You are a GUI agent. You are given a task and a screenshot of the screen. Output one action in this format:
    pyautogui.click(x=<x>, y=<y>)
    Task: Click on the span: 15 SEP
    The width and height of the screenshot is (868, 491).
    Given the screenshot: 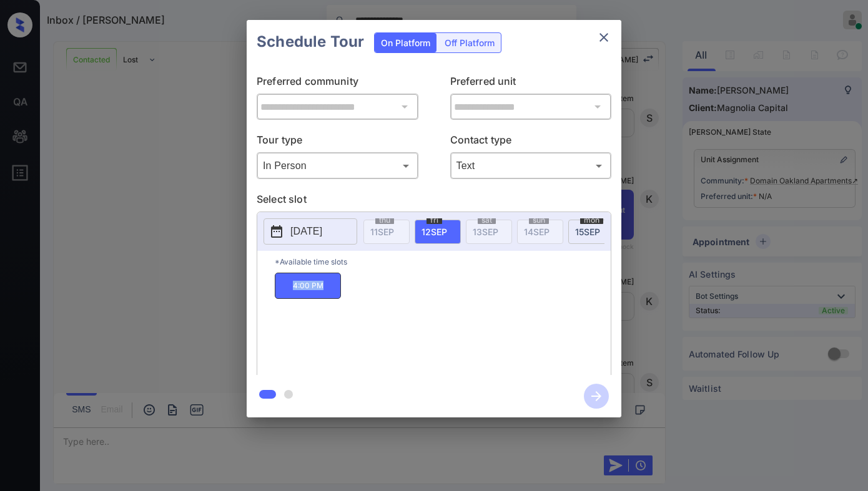 What is the action you would take?
    pyautogui.click(x=587, y=232)
    